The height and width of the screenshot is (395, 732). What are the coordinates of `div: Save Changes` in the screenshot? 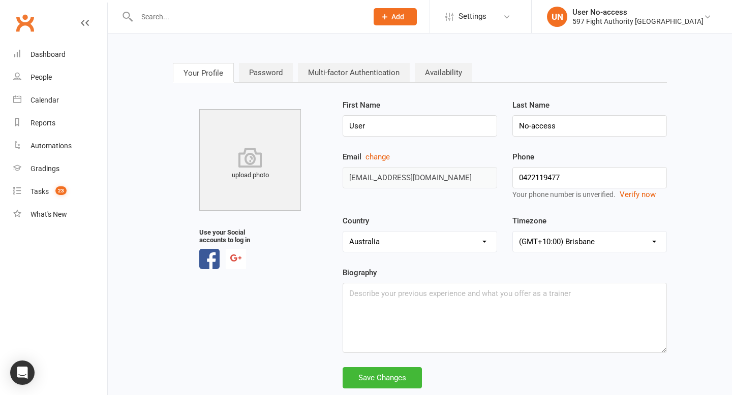 It's located at (382, 378).